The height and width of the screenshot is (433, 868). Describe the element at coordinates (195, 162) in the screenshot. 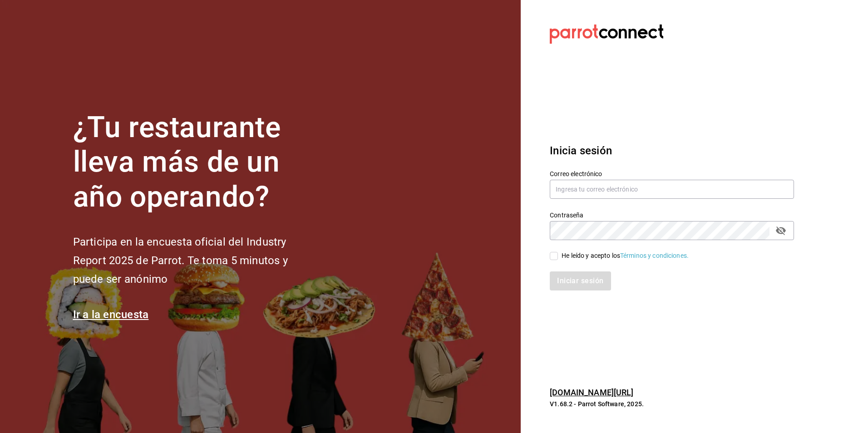

I see `h1: ¿Tu restaurante lleva más de un año operando?` at that location.